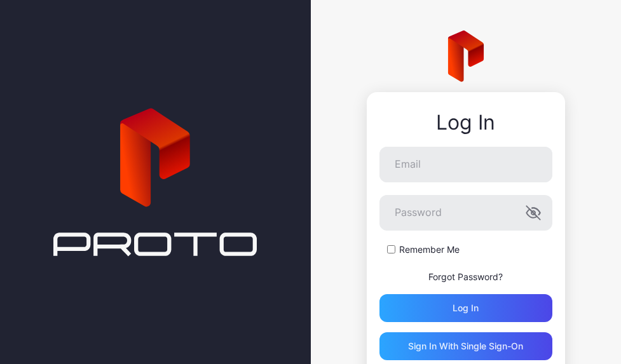 This screenshot has width=621, height=364. I want to click on label: Remember Me, so click(429, 250).